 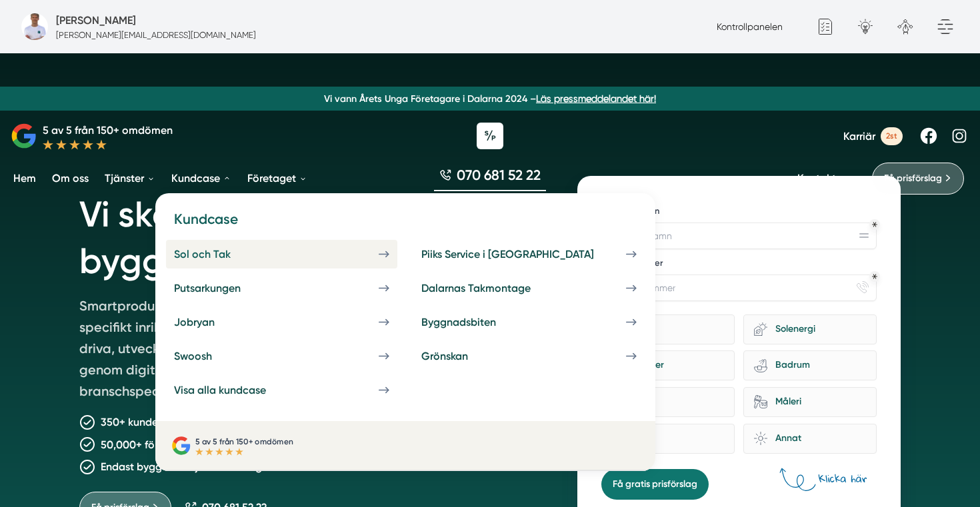 What do you see at coordinates (739, 212) in the screenshot?
I see `label: Företagsnamn` at bounding box center [739, 212].